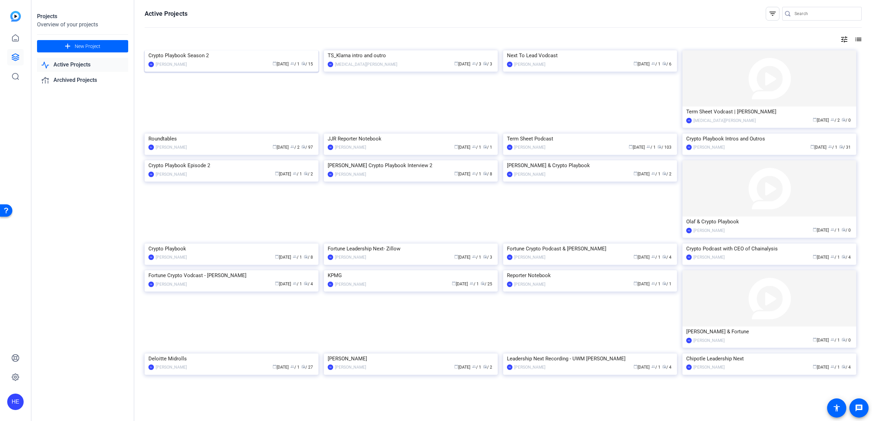 The width and height of the screenshot is (872, 421). What do you see at coordinates (231, 166) in the screenshot?
I see `div: Crypto Playbook Episode 2` at bounding box center [231, 166].